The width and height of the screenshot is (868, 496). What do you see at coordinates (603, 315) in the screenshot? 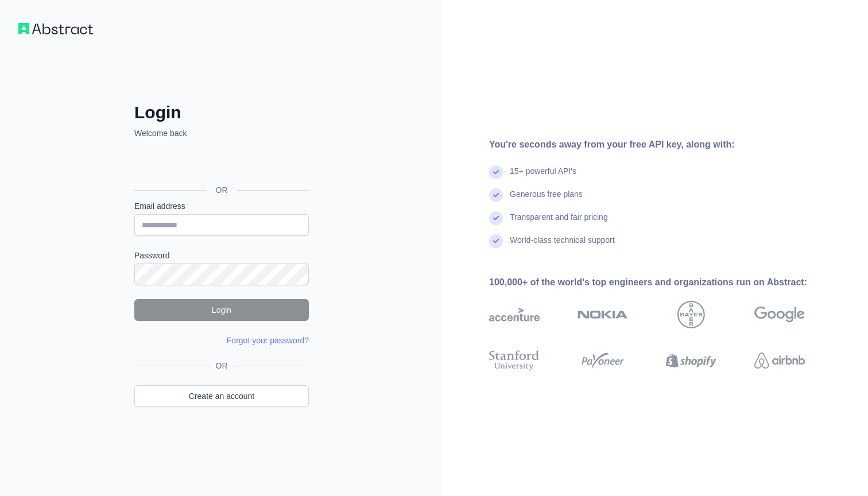
I see `img: nokia` at bounding box center [603, 315].